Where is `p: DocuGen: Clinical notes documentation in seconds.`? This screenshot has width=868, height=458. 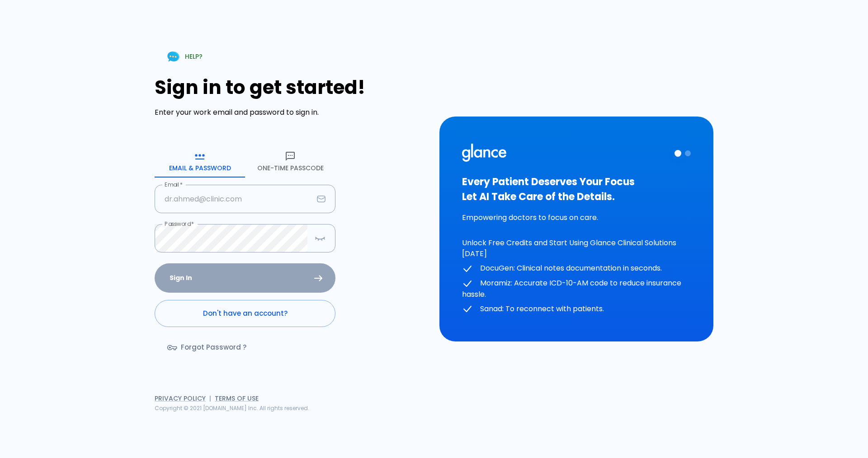
p: DocuGen: Clinical notes documentation in seconds. is located at coordinates (576, 269).